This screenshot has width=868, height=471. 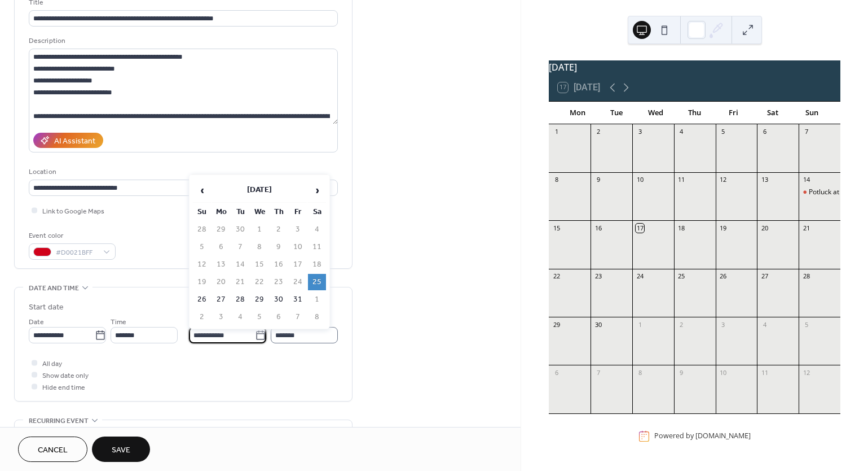 What do you see at coordinates (723, 276) in the screenshot?
I see `div: 26` at bounding box center [723, 276].